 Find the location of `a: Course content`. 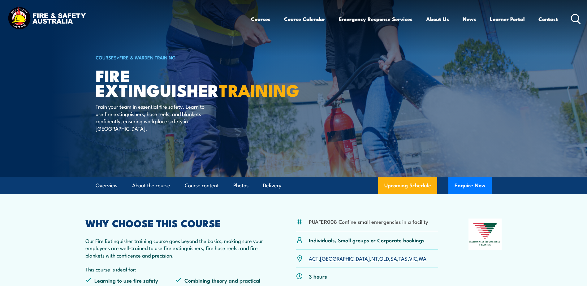

a: Course content is located at coordinates (202, 185).